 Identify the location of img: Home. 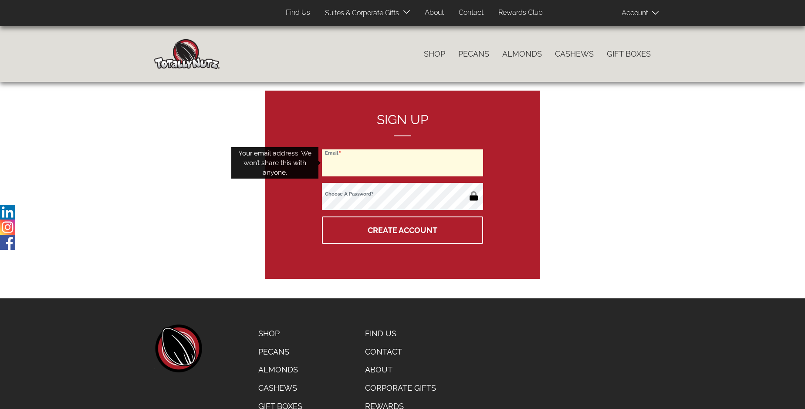
(187, 54).